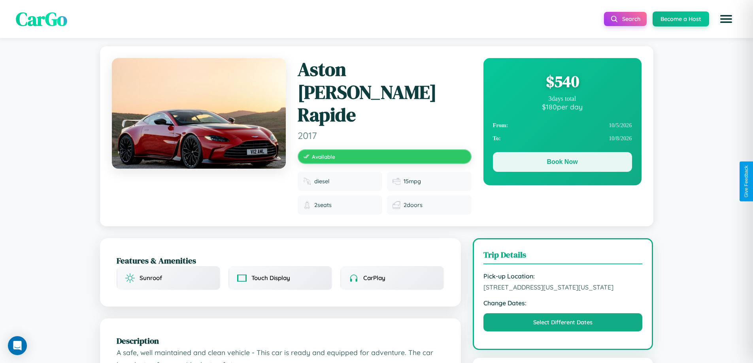  Describe the element at coordinates (563, 322) in the screenshot. I see `button: Select Different Dates` at that location.